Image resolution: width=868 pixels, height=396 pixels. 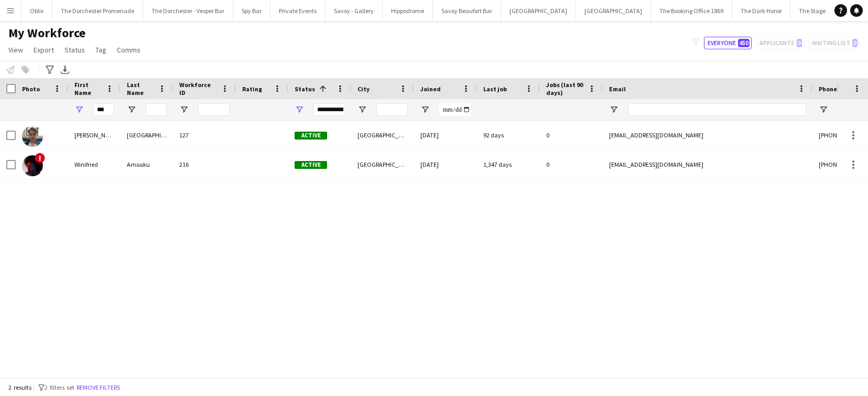 What do you see at coordinates (508, 135) in the screenshot?
I see `div: 92 days` at bounding box center [508, 135].